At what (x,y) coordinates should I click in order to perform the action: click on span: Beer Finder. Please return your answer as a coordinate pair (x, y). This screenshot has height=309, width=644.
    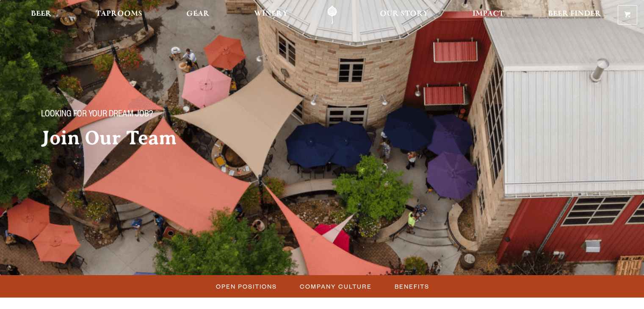
    Looking at the image, I should click on (574, 14).